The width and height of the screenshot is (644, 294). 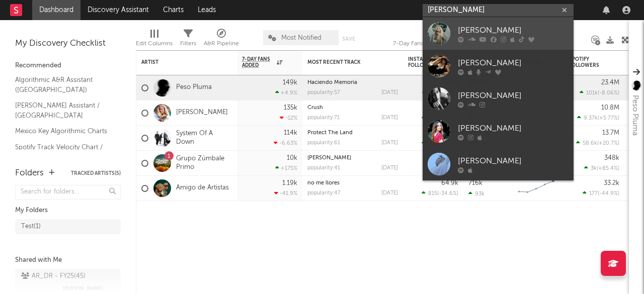 I want to click on div: 716k, so click(x=476, y=183).